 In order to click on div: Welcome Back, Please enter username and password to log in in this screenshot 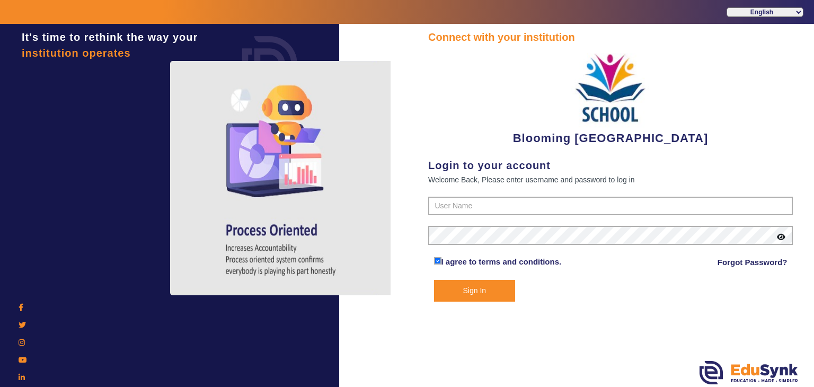, I will do `click(611, 180)`.